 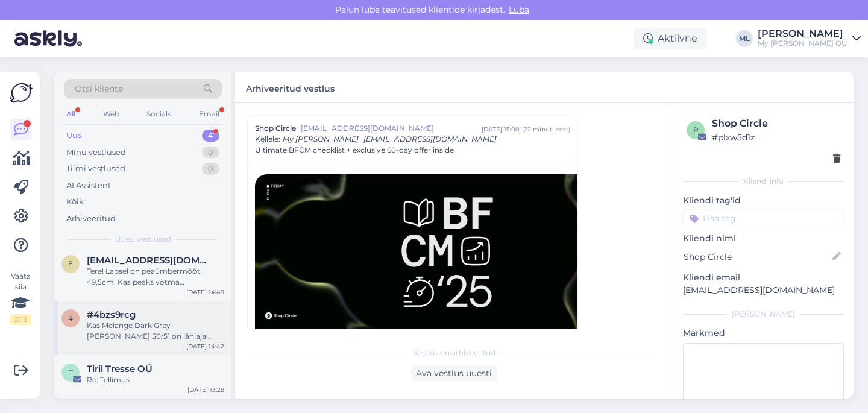 What do you see at coordinates (158, 114) in the screenshot?
I see `div: Socials` at bounding box center [158, 114].